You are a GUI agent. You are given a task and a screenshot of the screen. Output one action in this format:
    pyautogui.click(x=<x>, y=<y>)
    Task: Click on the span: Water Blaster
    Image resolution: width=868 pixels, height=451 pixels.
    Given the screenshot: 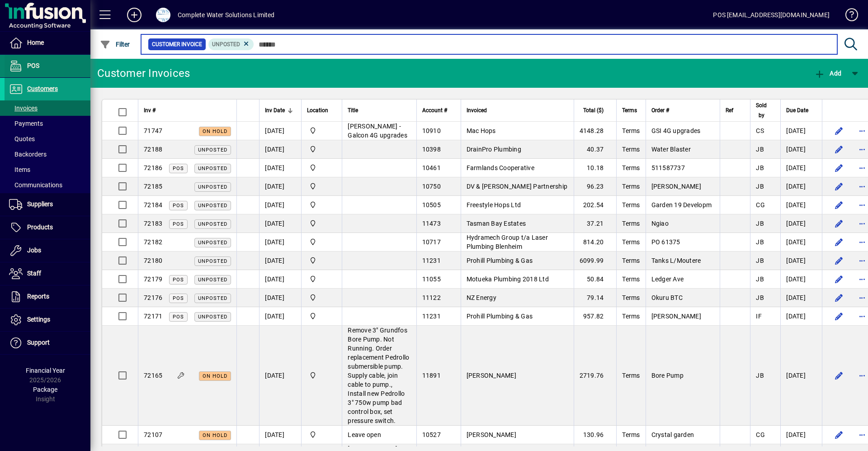 What is the action you would take?
    pyautogui.click(x=671, y=149)
    